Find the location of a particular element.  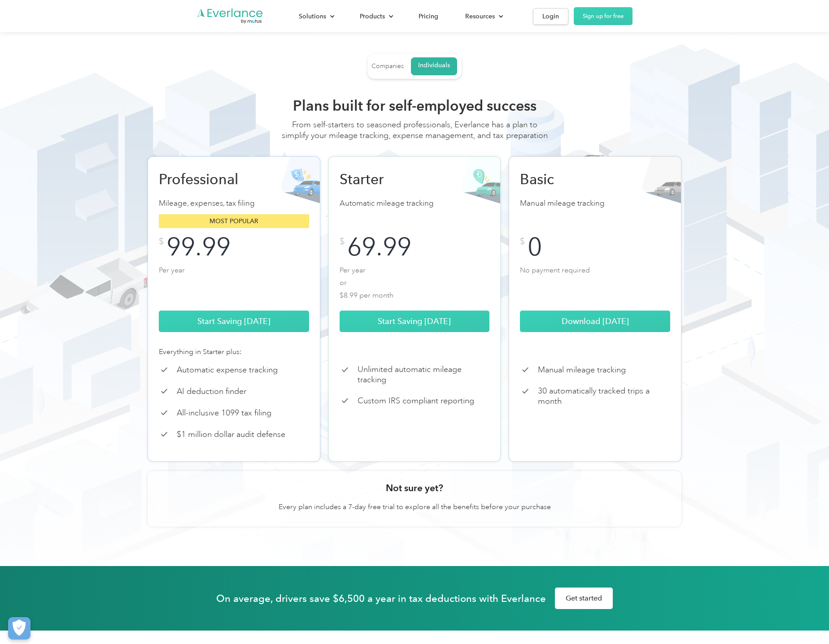

div: 69.99 is located at coordinates (379, 247).